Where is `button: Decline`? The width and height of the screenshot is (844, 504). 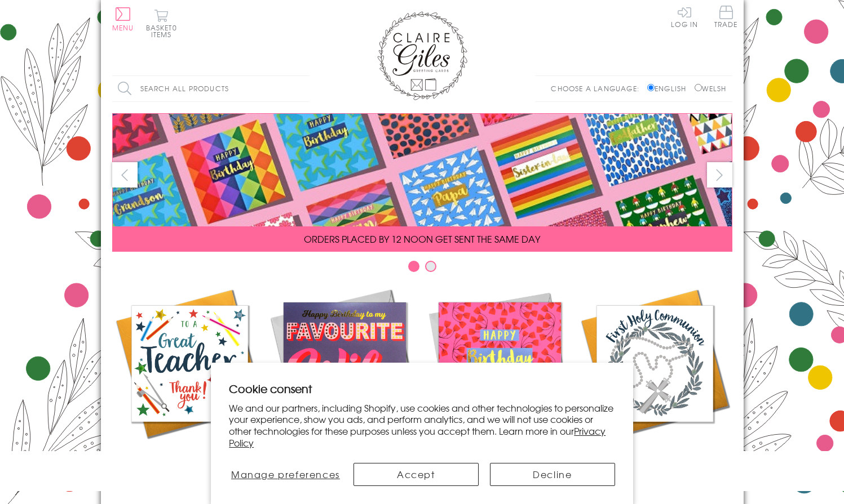
button: Decline is located at coordinates (552, 474).